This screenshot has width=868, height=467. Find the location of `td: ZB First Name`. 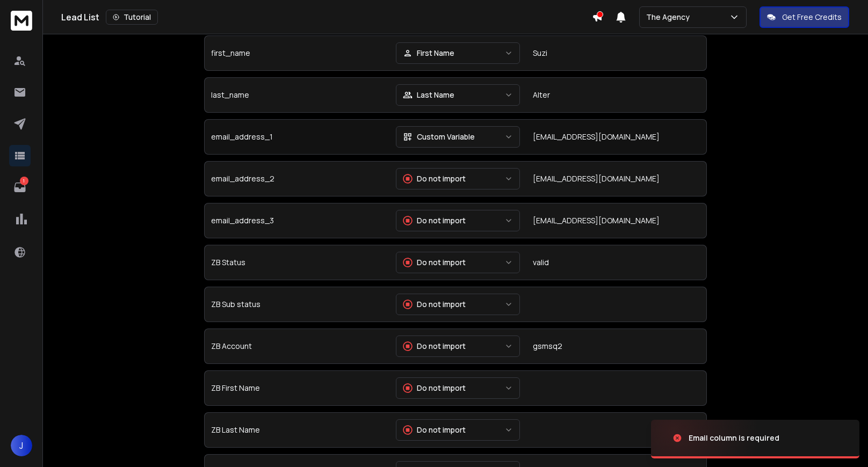

td: ZB First Name is located at coordinates (296, 388).